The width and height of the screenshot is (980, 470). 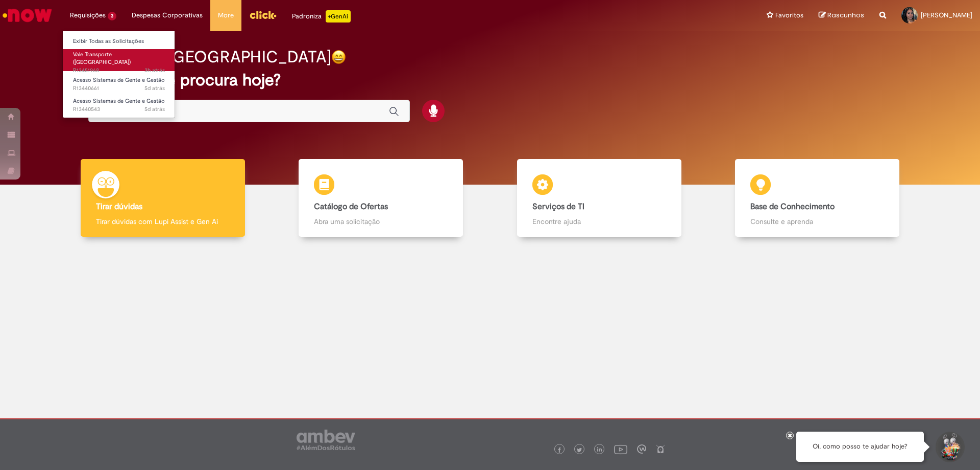 What do you see at coordinates (560, 450) in the screenshot?
I see `img: logo_footer_facebook.png` at bounding box center [560, 450].